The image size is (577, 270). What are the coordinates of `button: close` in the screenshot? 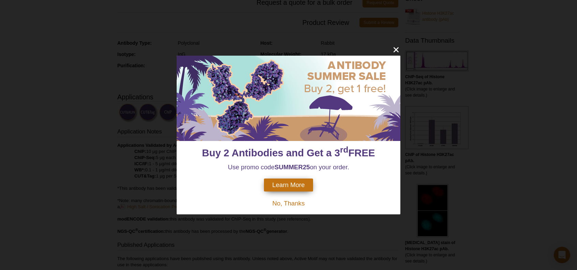 It's located at (396, 49).